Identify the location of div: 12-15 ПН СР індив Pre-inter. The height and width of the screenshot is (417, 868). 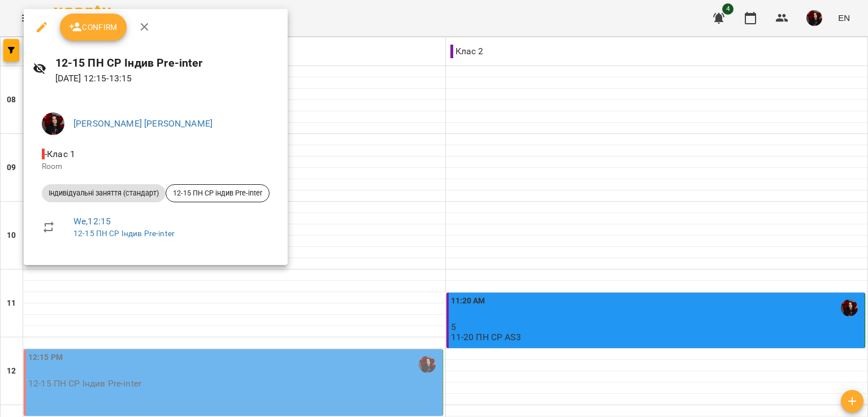
(217, 193).